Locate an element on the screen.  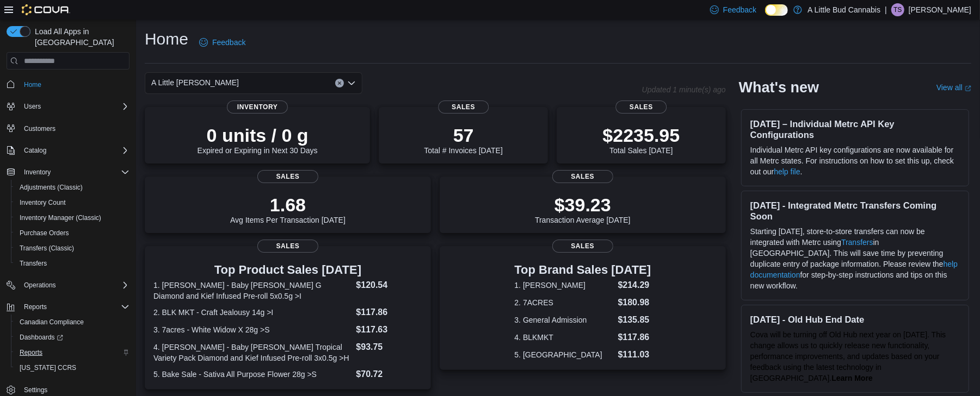
dt: 4. BLKMKT is located at coordinates (564, 338).